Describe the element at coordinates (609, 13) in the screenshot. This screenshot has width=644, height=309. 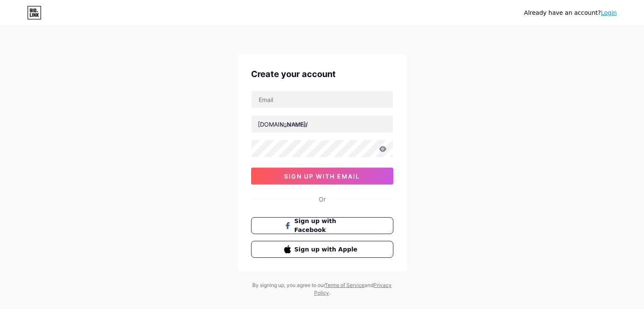
I see `a: Login` at that location.